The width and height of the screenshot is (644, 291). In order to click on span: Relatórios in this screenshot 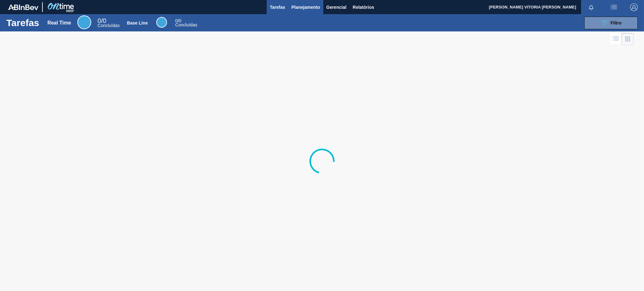, I will do `click(363, 7)`.